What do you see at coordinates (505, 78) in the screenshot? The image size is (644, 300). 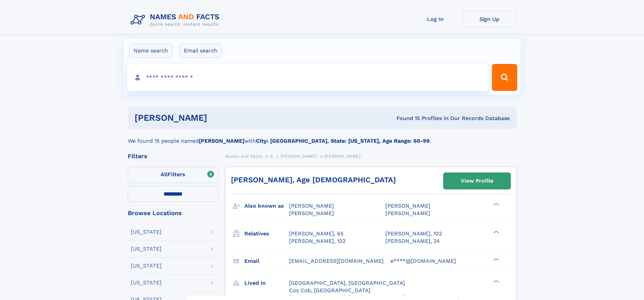 I see `button: Search Button` at bounding box center [505, 78].